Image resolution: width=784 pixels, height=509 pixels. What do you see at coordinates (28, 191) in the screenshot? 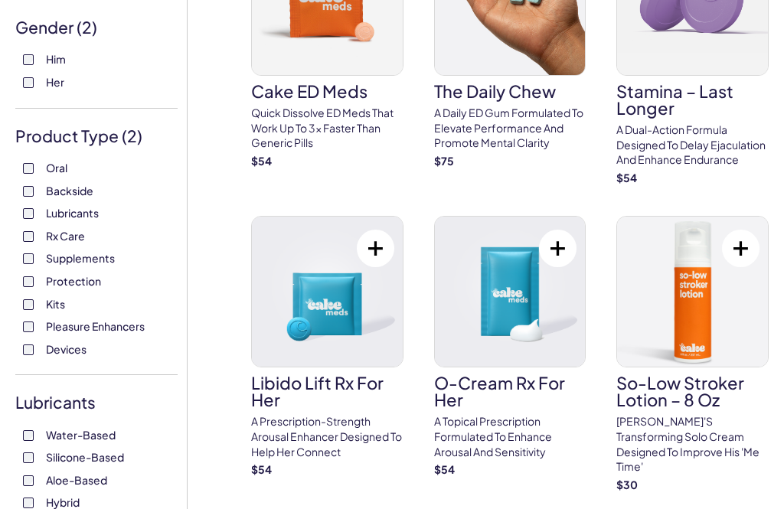
I see `input: Backside` at bounding box center [28, 191].